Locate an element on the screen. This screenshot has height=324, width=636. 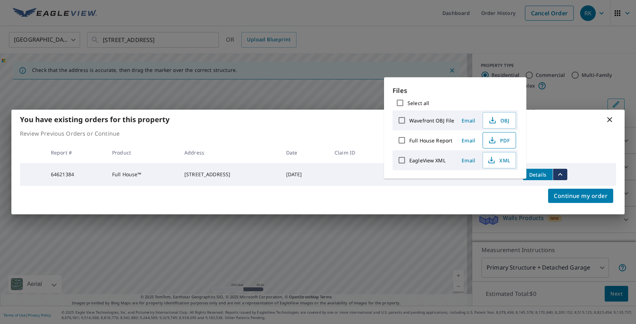
button: XML is located at coordinates (500, 160).